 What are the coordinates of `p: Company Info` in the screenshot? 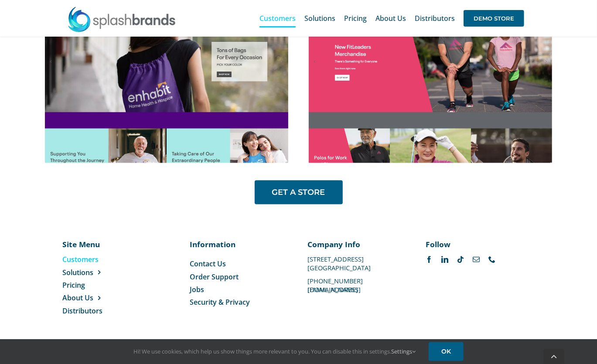 It's located at (357, 244).